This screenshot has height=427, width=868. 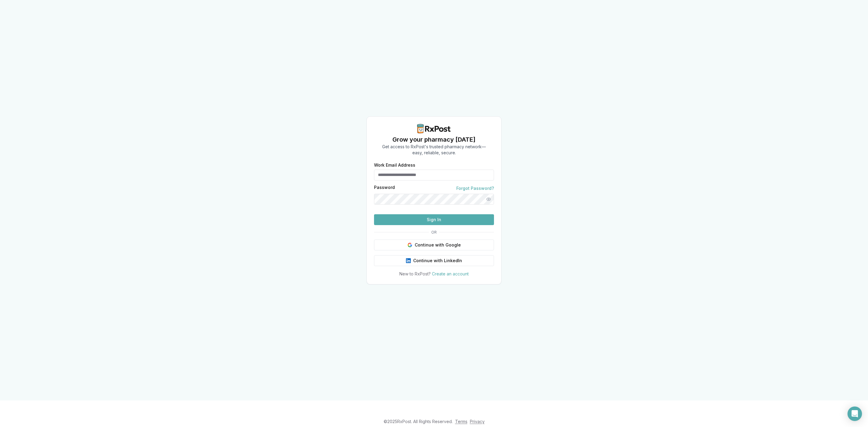 What do you see at coordinates (434, 129) in the screenshot?
I see `img: RxPost Logo` at bounding box center [434, 129].